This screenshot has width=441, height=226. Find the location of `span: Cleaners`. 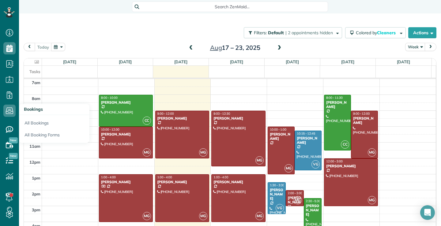

span: Cleaners is located at coordinates (387, 33).